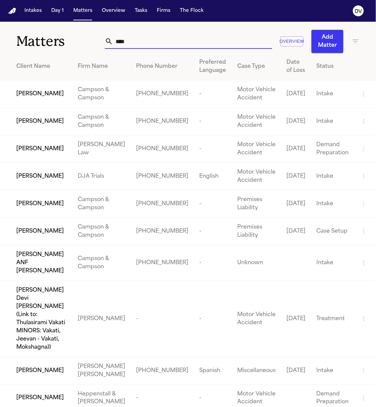  What do you see at coordinates (333, 232) in the screenshot?
I see `td: Case Setup` at bounding box center [333, 232].